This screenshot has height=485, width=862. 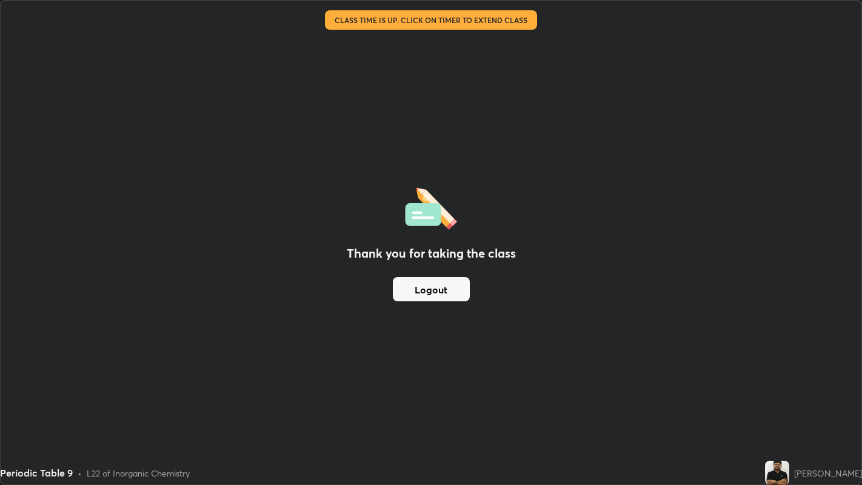 I want to click on div: L22 of Inorganic Chemistry, so click(x=138, y=473).